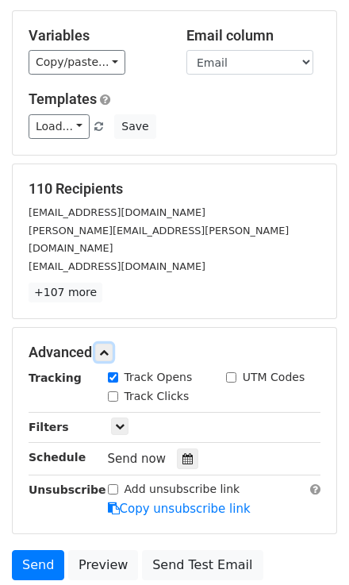  Describe the element at coordinates (310, 547) in the screenshot. I see `div: Chat Widget` at that location.